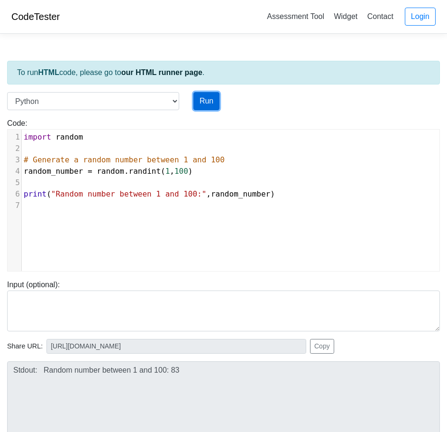 This screenshot has width=447, height=432. What do you see at coordinates (168, 171) in the screenshot?
I see `span: 1` at bounding box center [168, 171].